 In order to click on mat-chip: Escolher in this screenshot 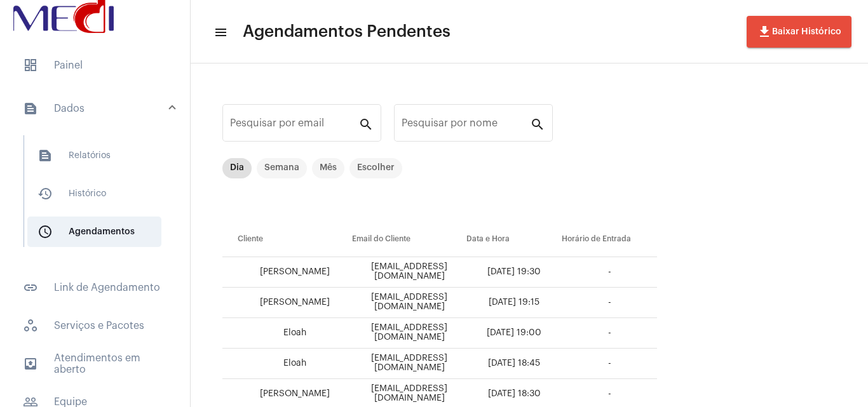, I will do `click(375, 168)`.